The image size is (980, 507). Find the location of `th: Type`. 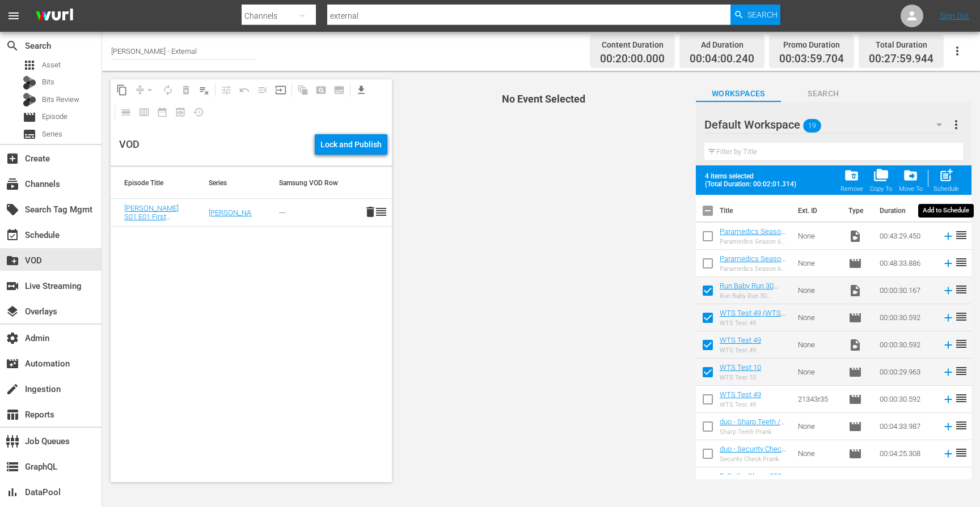

th: Type is located at coordinates (857, 211).